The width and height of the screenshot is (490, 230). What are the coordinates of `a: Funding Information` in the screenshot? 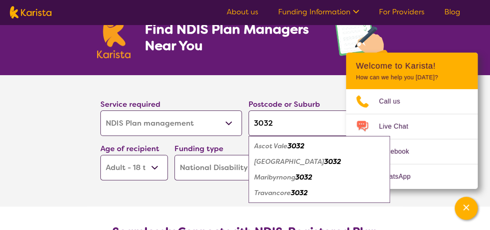 It's located at (318, 12).